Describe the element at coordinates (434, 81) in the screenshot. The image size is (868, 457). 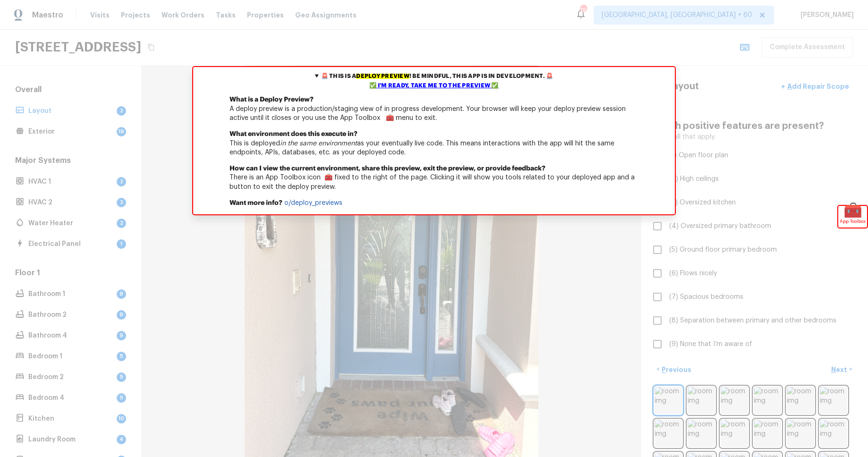
I see `summary: 🚨 This is adeploy preview! Be mindful, this app is in development. 🚨✅ I'm ready, take me to the p...` at that location.